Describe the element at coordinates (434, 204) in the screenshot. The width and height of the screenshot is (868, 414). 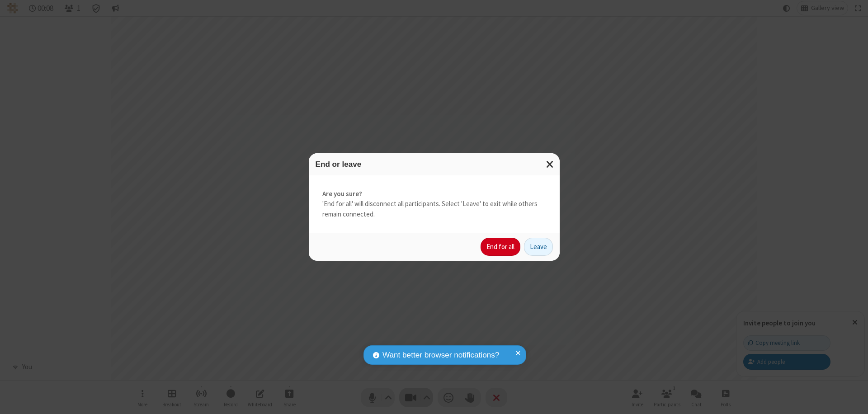
I see `div: 'End for all' will disconnect all participants. Select 'Leave' to exit while others remain connec...` at that location.